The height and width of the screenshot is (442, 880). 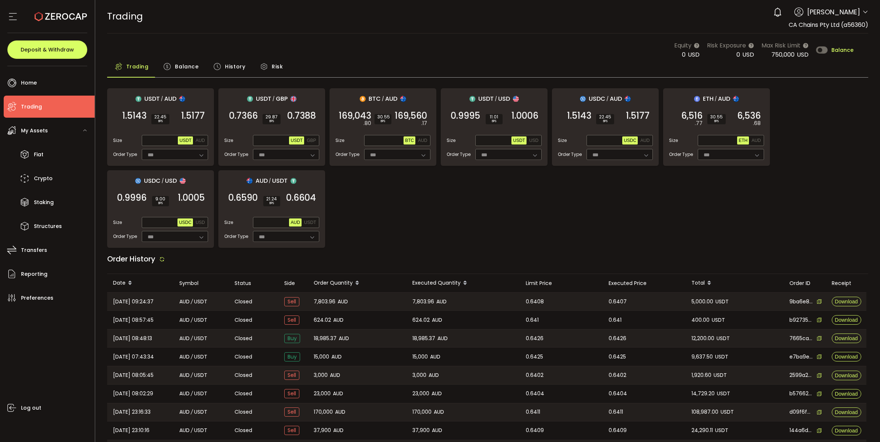 What do you see at coordinates (617, 302) in the screenshot?
I see `span: 0.6407` at bounding box center [617, 302].